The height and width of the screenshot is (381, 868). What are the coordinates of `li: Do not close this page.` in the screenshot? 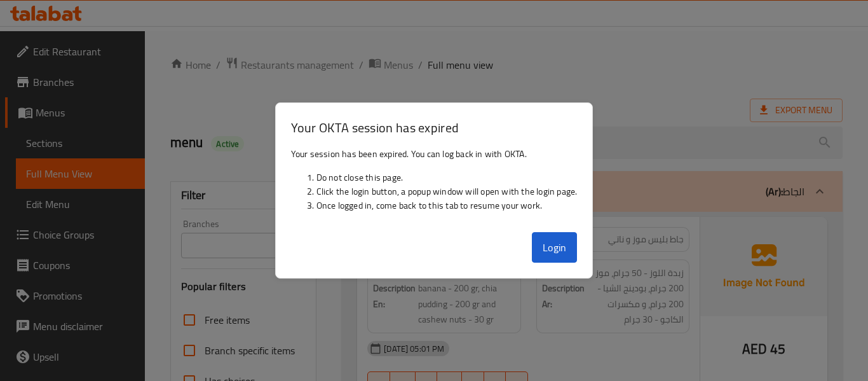 It's located at (447, 177).